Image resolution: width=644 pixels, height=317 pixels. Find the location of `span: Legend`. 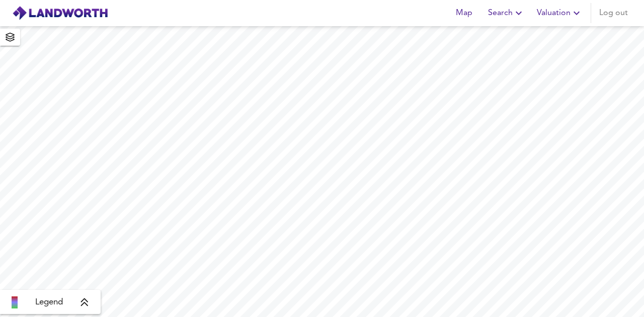

span: Legend is located at coordinates (49, 303).